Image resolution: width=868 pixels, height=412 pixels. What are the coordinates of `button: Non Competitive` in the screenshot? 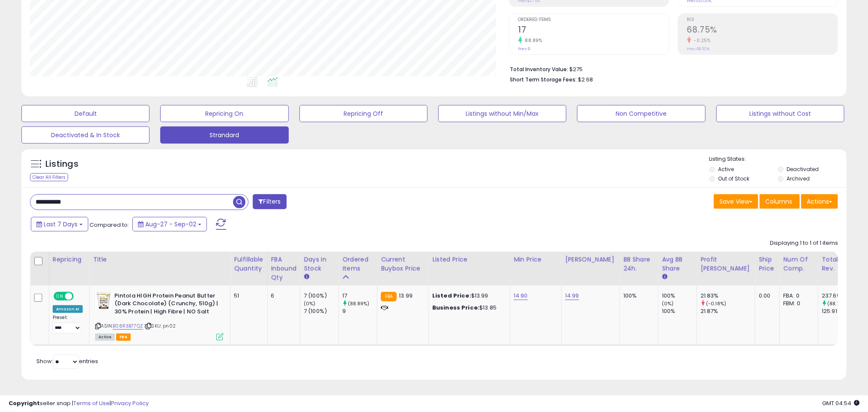 It's located at (641, 114).